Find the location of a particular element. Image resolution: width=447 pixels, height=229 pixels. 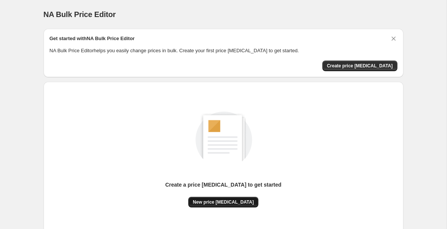

button: Create price change job is located at coordinates (360, 66).